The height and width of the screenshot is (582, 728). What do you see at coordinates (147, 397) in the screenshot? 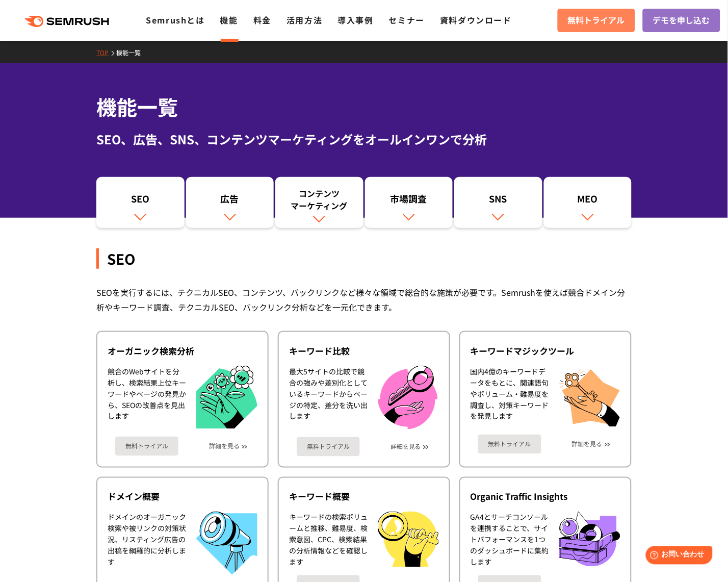
I see `div: 競合のWebサイトを分析し、検索結果上位キーワードやページの発見から、SEOの改善点を見出します` at bounding box center [147, 397].